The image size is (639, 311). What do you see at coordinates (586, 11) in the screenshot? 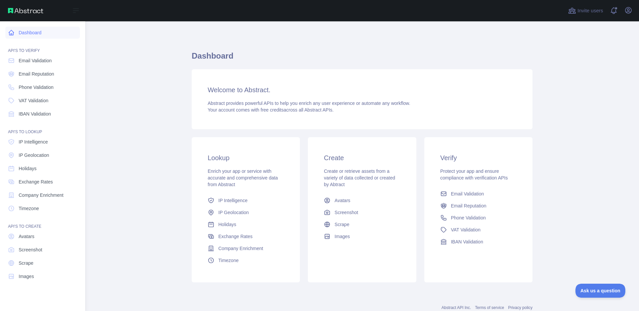
I see `button: Invite users` at bounding box center [586, 11].